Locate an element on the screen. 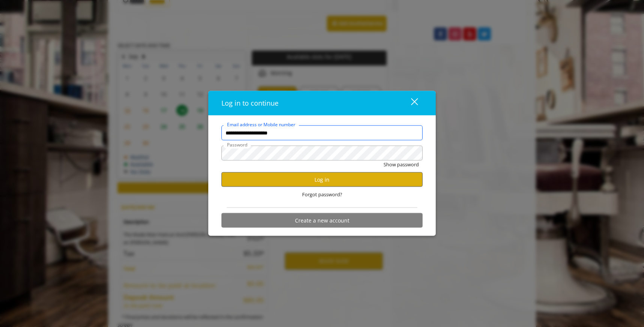 Image resolution: width=644 pixels, height=327 pixels. input: Password is located at coordinates (322, 153).